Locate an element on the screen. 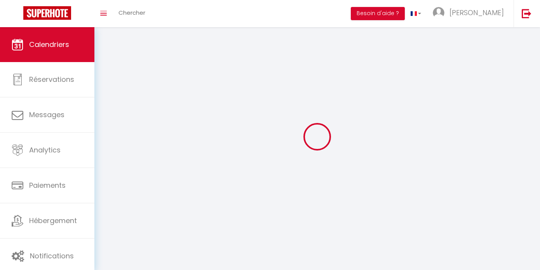 This screenshot has width=540, height=270. span: Hébergement is located at coordinates (53, 221).